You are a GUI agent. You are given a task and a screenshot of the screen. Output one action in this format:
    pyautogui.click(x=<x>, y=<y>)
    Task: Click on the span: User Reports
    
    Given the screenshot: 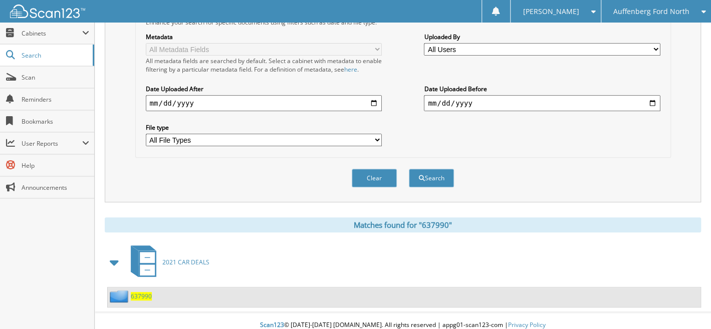 What is the action you would take?
    pyautogui.click(x=52, y=143)
    